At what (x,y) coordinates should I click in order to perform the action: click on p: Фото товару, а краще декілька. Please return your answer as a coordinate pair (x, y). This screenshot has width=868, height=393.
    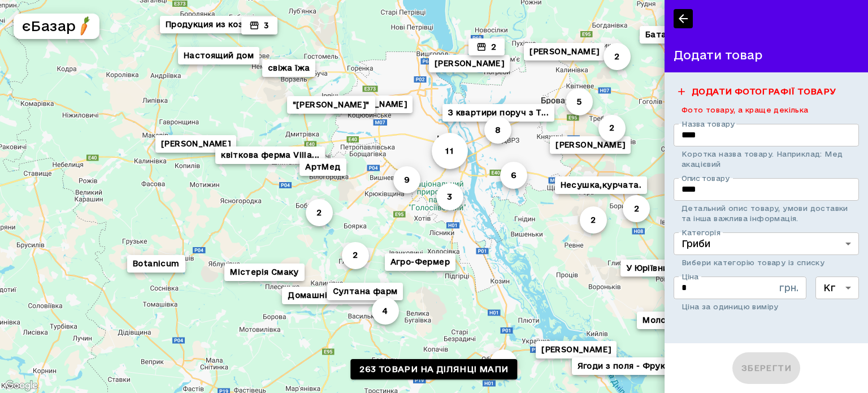
    Looking at the image, I should click on (757, 109).